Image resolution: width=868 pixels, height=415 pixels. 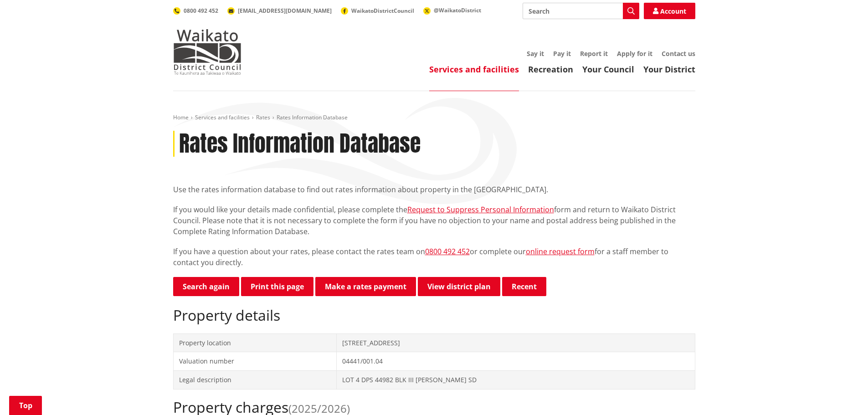 What do you see at coordinates (560, 251) in the screenshot?
I see `a: online request form` at bounding box center [560, 251].